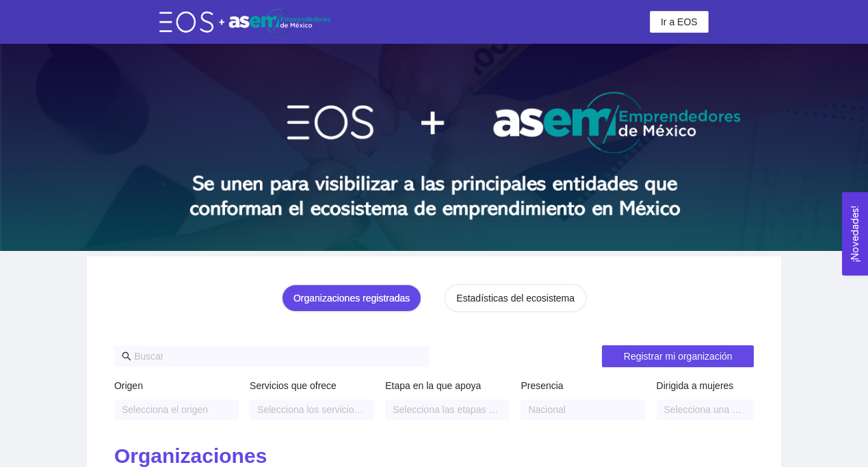  What do you see at coordinates (278, 357) in the screenshot?
I see `input: Buscar` at bounding box center [278, 357].